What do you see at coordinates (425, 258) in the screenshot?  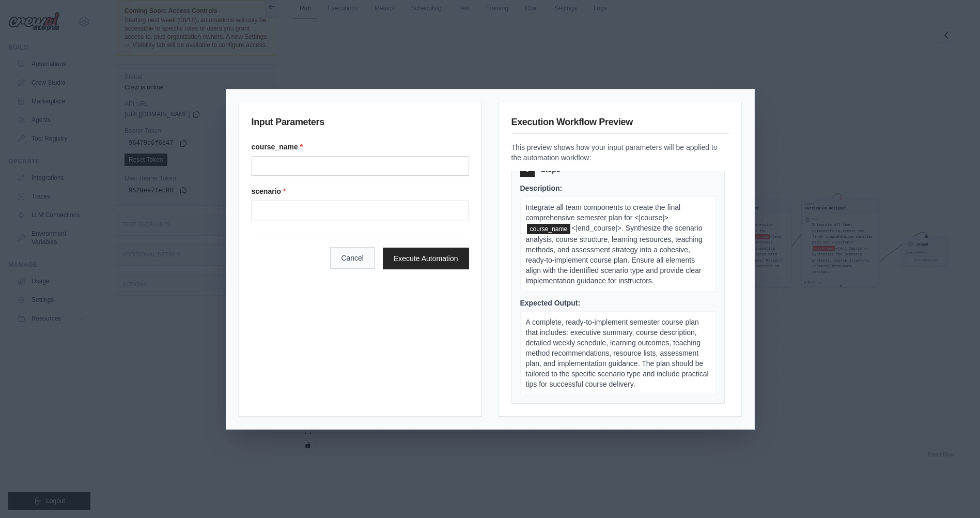 I see `button: Execute Automation` at bounding box center [425, 258].